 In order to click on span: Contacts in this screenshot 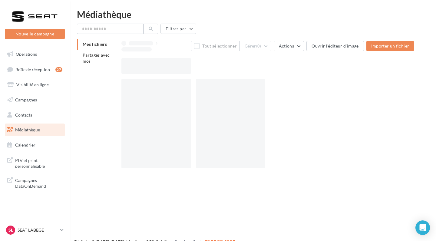, I will do `click(24, 114)`.